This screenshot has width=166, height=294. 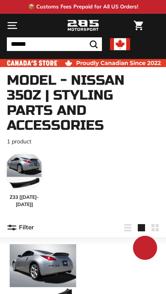 What do you see at coordinates (54, 44) in the screenshot?
I see `input: Search` at bounding box center [54, 44].